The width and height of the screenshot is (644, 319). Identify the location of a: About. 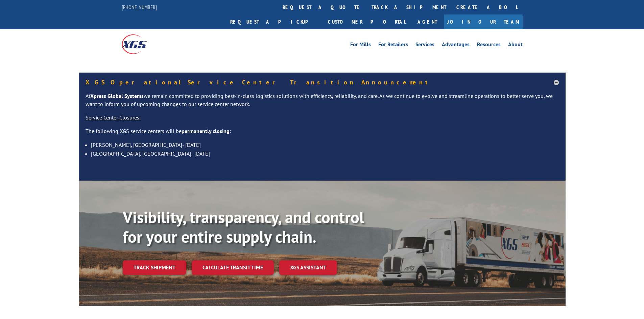
(515, 46).